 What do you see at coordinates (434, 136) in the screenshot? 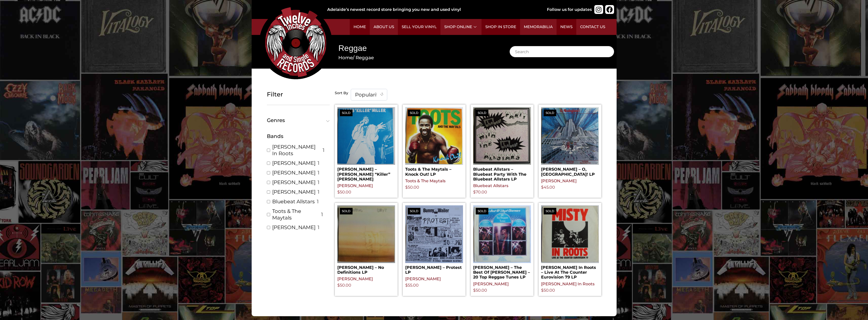
I see `img: Toots & The Maytals – Knock Out! LP` at bounding box center [434, 136].